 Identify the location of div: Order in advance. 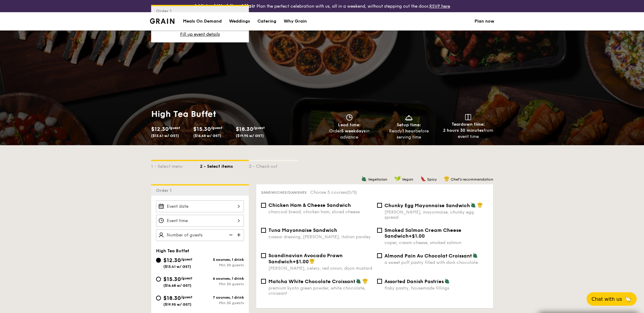
(349, 134).